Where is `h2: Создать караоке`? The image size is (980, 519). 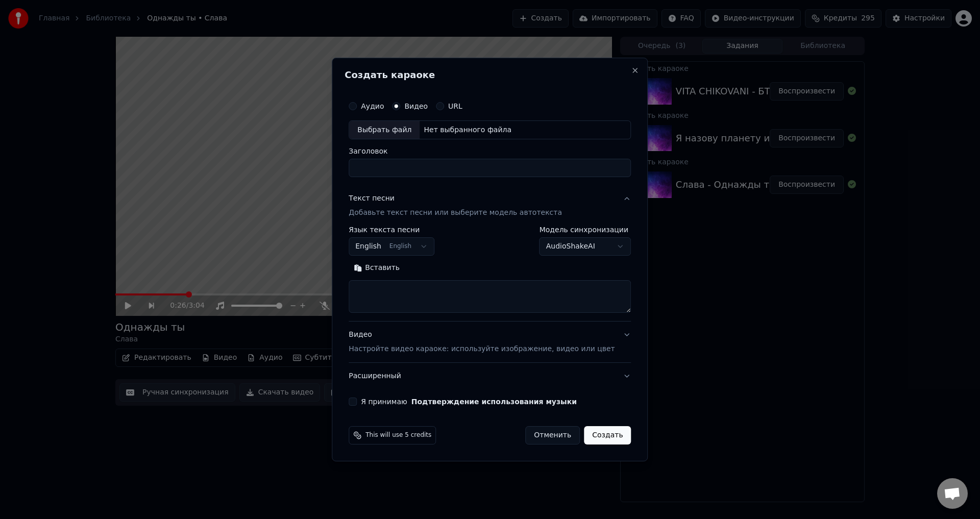
h2: Создать караоке is located at coordinates (490, 75).